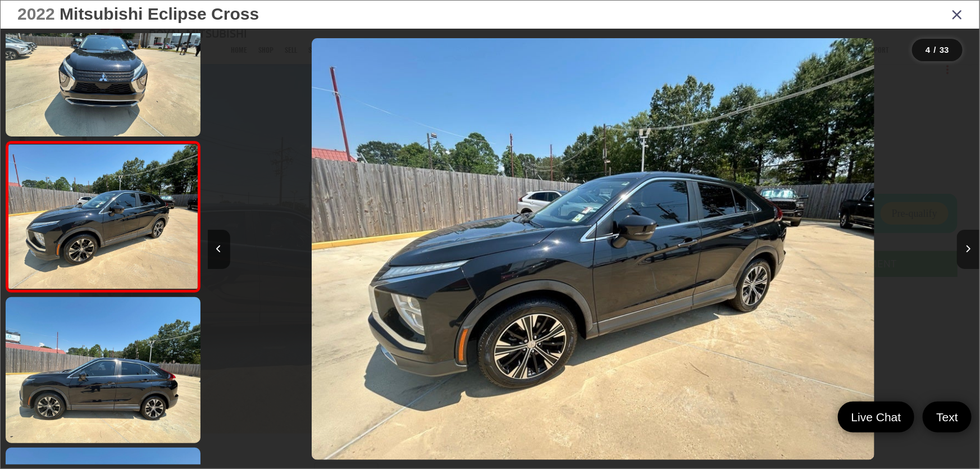 The image size is (980, 469). What do you see at coordinates (876, 417) in the screenshot?
I see `span: Live Chat` at bounding box center [876, 417].